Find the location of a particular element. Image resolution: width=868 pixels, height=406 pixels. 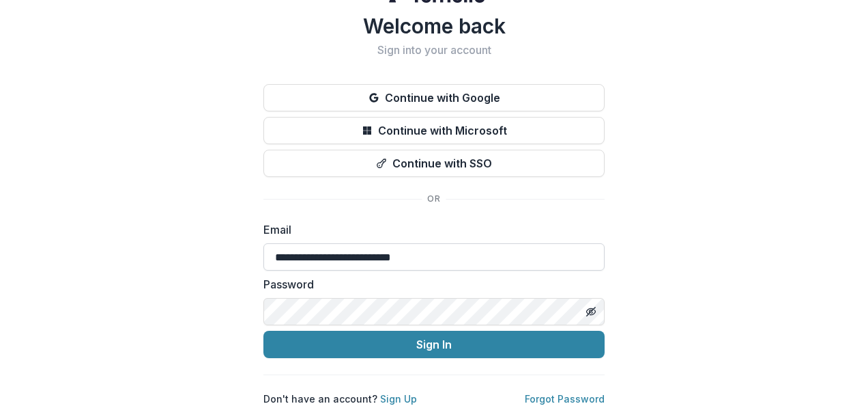

button: Toggle password visibility is located at coordinates (591, 312).